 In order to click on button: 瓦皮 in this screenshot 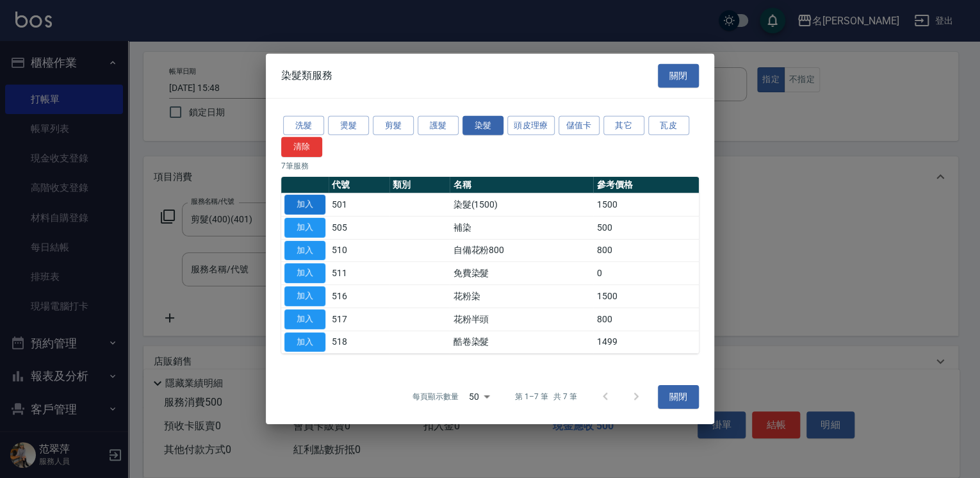, I will do `click(669, 125)`.